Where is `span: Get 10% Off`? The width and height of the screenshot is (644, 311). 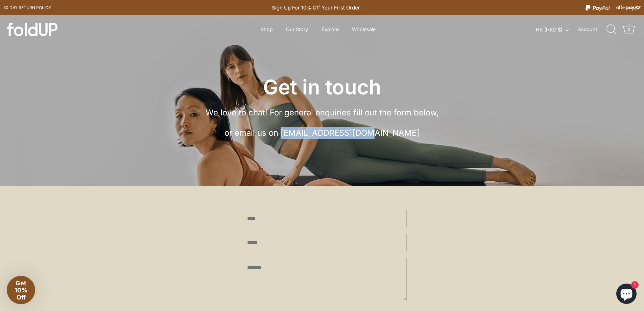 span: Get 10% Off is located at coordinates (21, 290).